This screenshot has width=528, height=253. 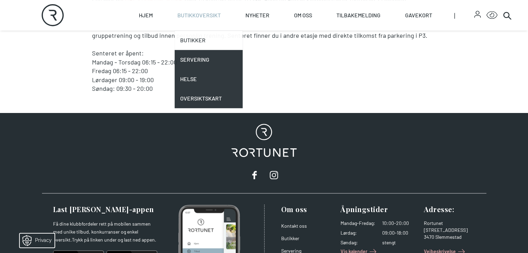 I want to click on h3: Åpningstider, so click(x=379, y=210).